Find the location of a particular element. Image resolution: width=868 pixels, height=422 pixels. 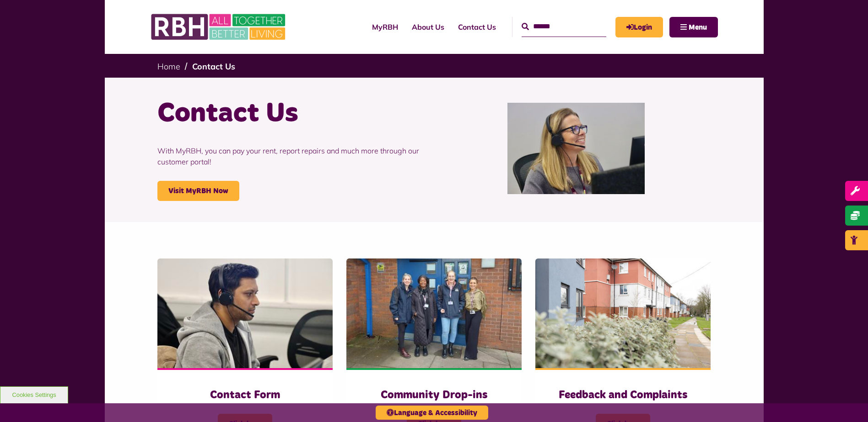

h3: Community Drop-ins is located at coordinates (434, 395).